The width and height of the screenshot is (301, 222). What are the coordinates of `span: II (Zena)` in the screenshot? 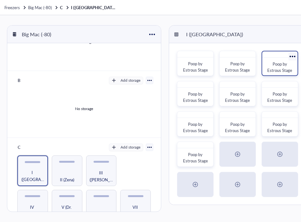 It's located at (67, 180).